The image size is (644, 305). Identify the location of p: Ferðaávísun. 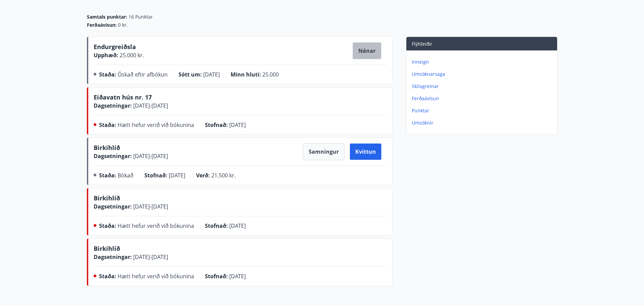
(483, 98).